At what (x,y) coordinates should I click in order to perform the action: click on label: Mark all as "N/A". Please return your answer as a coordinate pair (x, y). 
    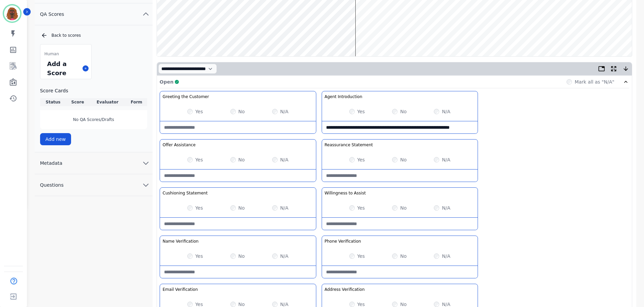
    Looking at the image, I should click on (595, 82).